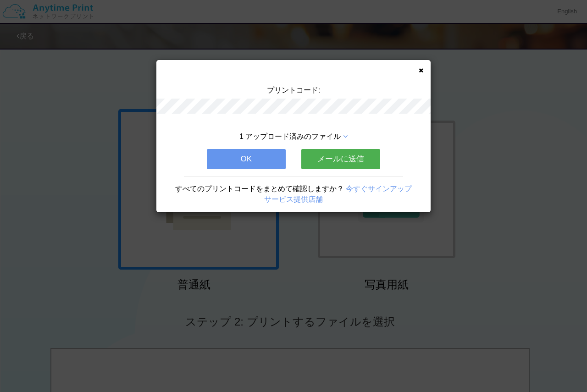 The image size is (587, 392). I want to click on a: 今すぐサインアップ, so click(379, 188).